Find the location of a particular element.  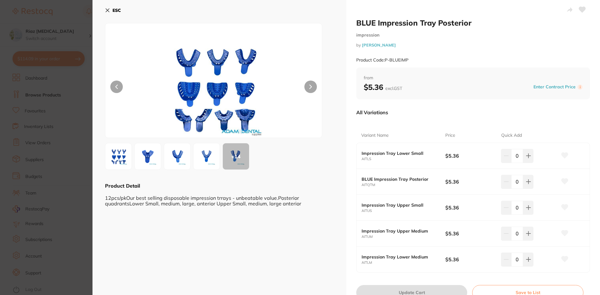

small: AITLS is located at coordinates (403, 159).